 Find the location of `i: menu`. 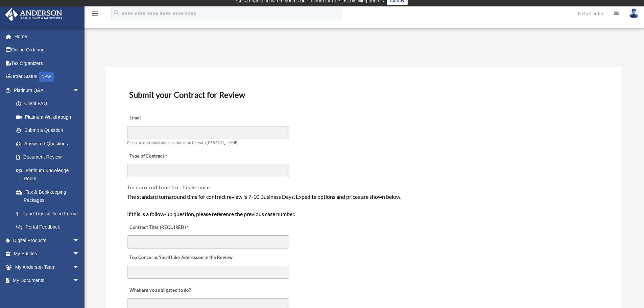

i: menu is located at coordinates (95, 14).